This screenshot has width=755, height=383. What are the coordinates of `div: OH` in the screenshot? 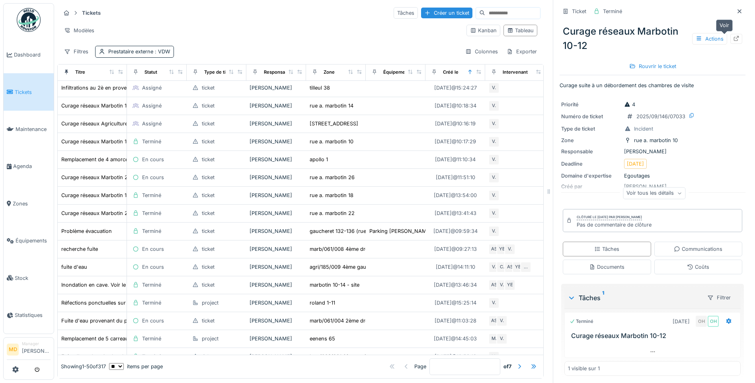 It's located at (713, 321).